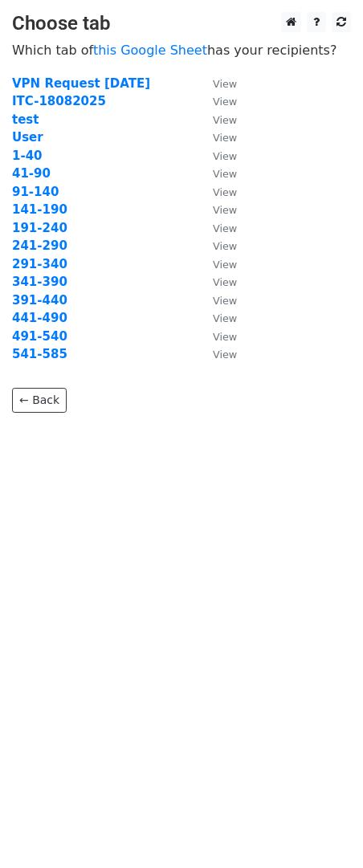  I want to click on strong: 191-240, so click(40, 228).